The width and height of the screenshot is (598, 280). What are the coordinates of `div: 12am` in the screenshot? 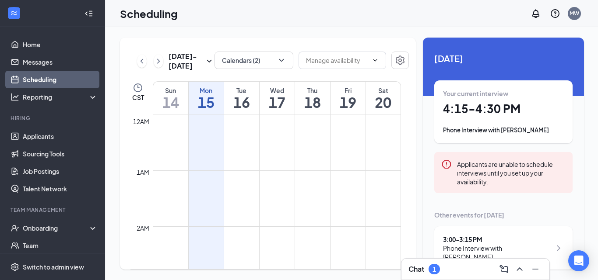 It's located at (141, 122).